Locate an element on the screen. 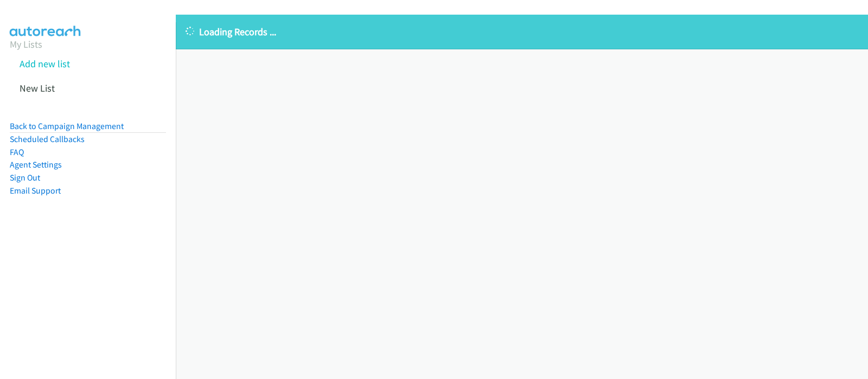 The height and width of the screenshot is (379, 868). a: Scheduled Callbacks is located at coordinates (47, 139).